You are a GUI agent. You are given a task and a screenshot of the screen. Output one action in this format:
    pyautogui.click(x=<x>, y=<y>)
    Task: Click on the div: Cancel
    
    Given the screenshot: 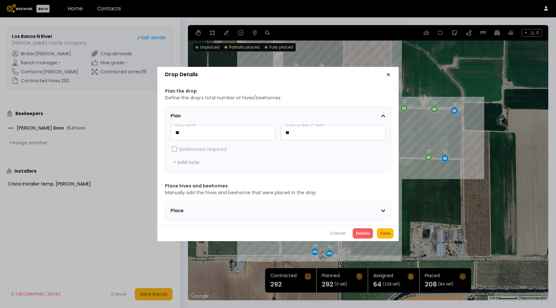 What is the action you would take?
    pyautogui.click(x=338, y=234)
    